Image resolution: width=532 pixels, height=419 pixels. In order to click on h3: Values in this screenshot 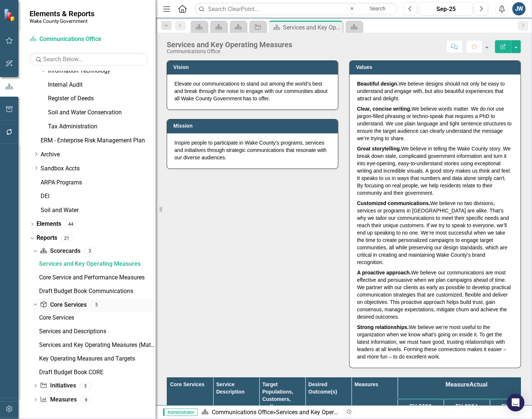, I will do `click(436, 67)`.